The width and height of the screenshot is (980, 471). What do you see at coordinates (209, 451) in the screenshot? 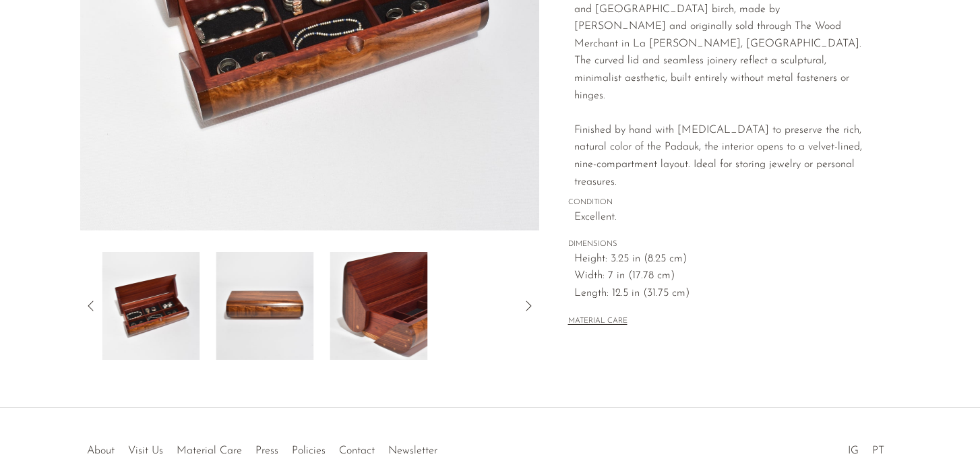
I see `a: Material Care` at bounding box center [209, 451].